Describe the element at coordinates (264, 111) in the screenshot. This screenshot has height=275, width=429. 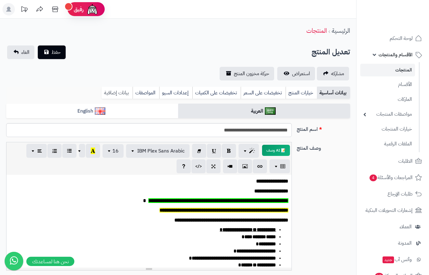
I see `a: العربية` at that location.